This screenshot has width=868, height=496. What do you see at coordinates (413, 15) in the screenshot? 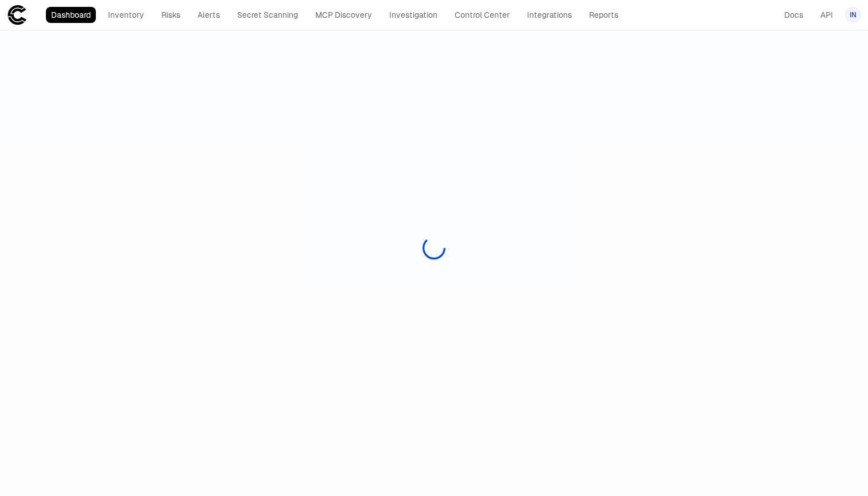
I see `a: Investigation` at bounding box center [413, 15].